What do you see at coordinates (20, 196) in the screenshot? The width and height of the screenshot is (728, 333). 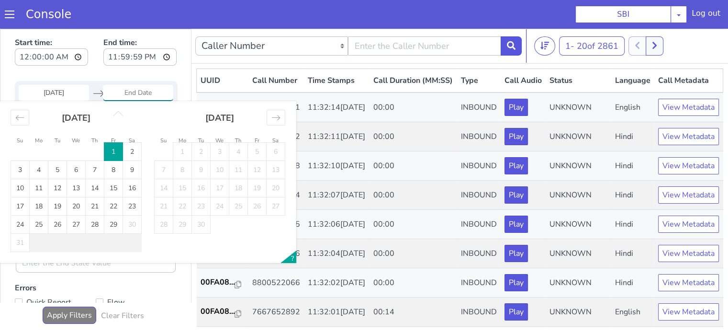 I see `td: Choose Sunday, August 24, 2025 as your check-out date. It’s available.` at bounding box center [20, 196].